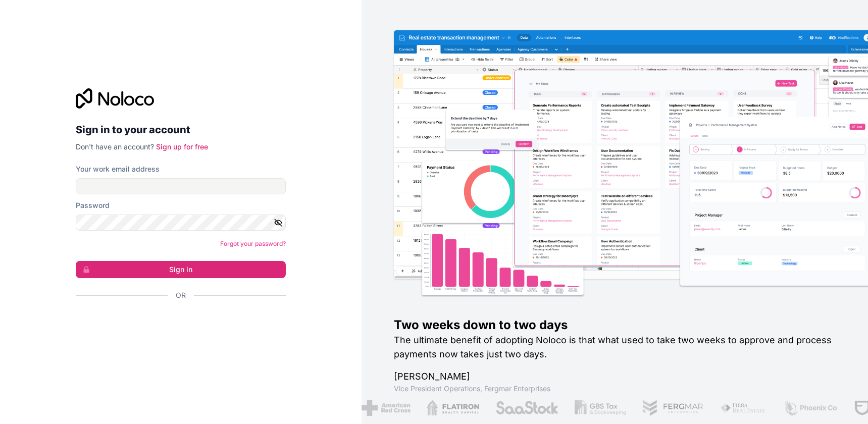 This screenshot has width=868, height=424. Describe the element at coordinates (253, 243) in the screenshot. I see `a: Forgot your password?` at that location.